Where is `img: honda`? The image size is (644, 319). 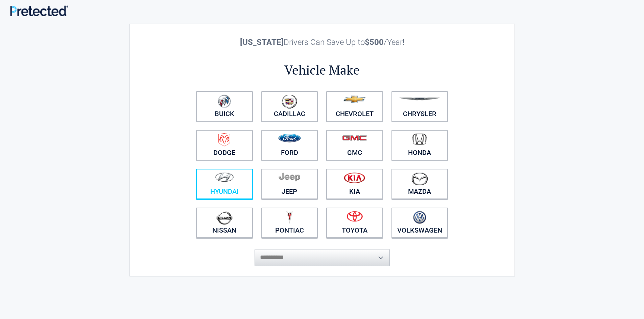
img: honda is located at coordinates (420, 139).